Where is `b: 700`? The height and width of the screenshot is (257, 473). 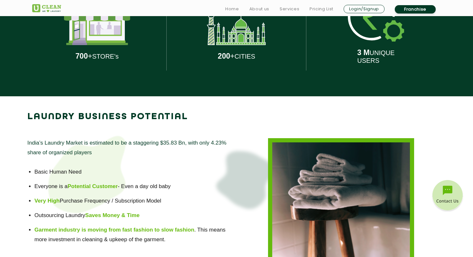 b: 700 is located at coordinates (82, 56).